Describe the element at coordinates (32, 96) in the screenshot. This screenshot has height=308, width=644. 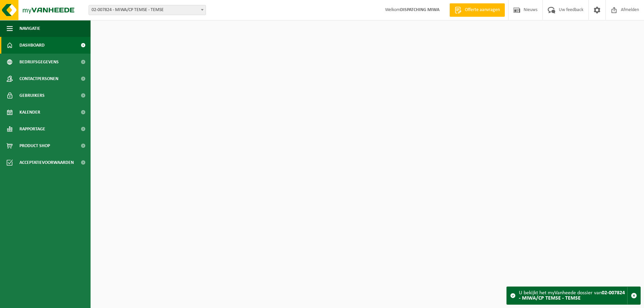
I see `span: Gebruikers` at that location.